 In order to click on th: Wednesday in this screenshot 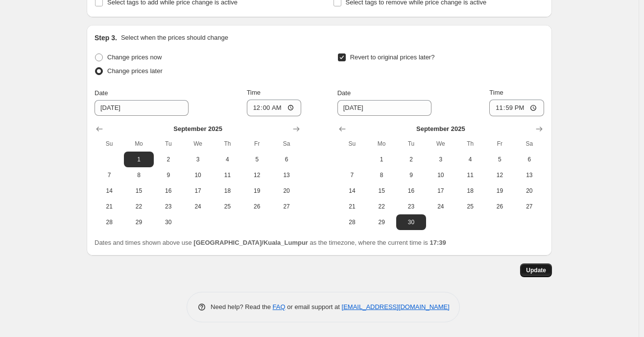, I will do `click(441, 144)`.